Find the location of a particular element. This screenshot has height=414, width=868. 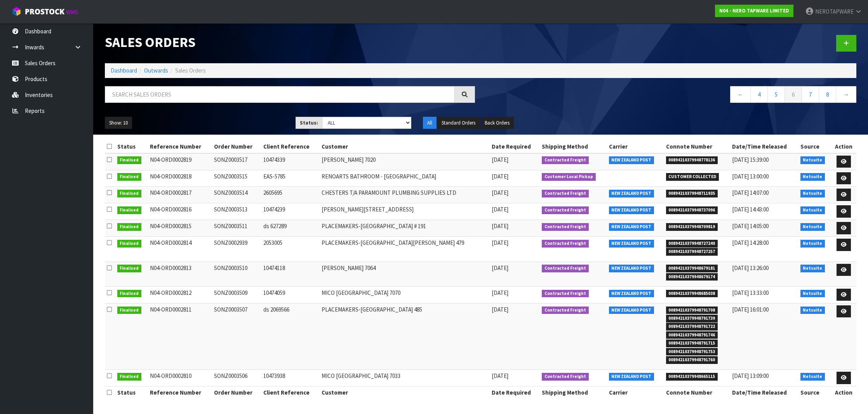

span: 00894210379948791760 is located at coordinates (692, 360).